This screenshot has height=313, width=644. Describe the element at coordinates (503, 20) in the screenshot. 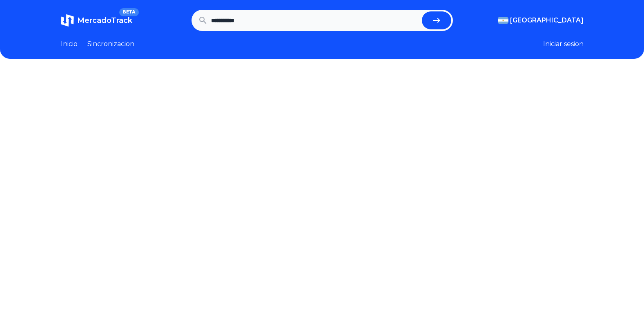

I see `img: Argentina` at that location.